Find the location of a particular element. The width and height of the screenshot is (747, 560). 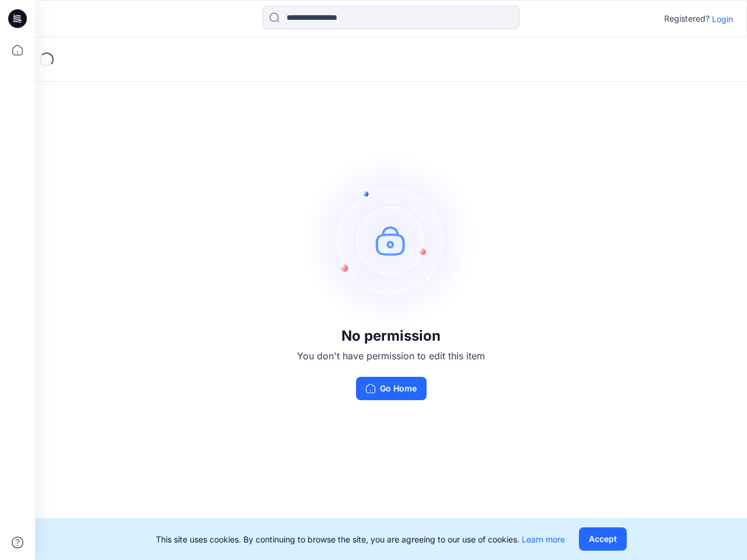

p: You don't have permission to edit this item is located at coordinates (391, 356).